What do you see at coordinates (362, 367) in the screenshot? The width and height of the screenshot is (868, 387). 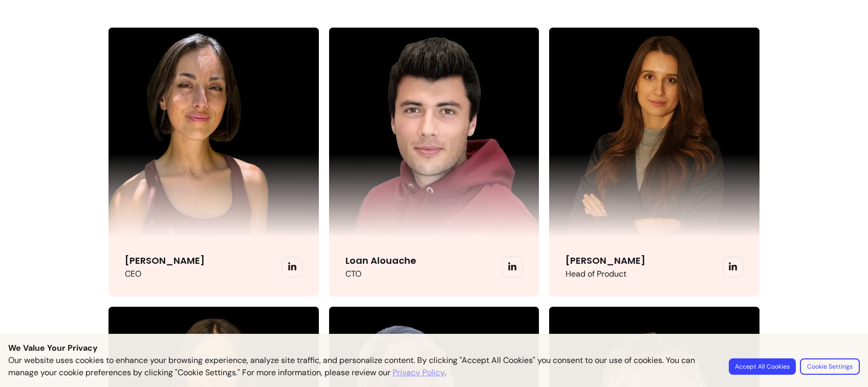 I see `p: Our website uses cookies to enhance your browsing experience, analyze site traffic, and personali...` at bounding box center [362, 367].